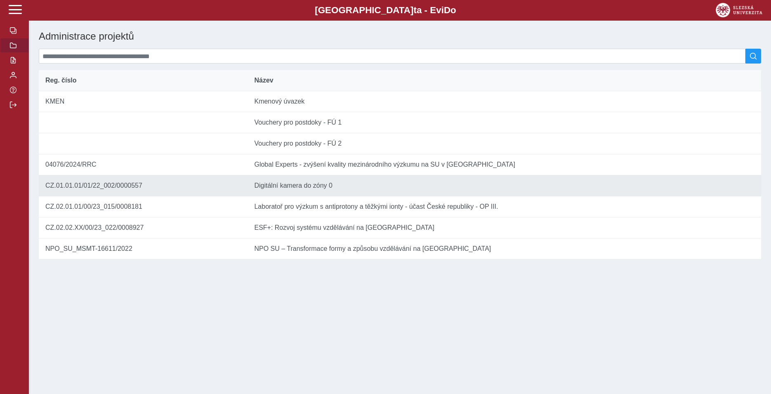 Image resolution: width=771 pixels, height=394 pixels. Describe the element at coordinates (504, 101) in the screenshot. I see `td: Kmenový úvazek` at that location.